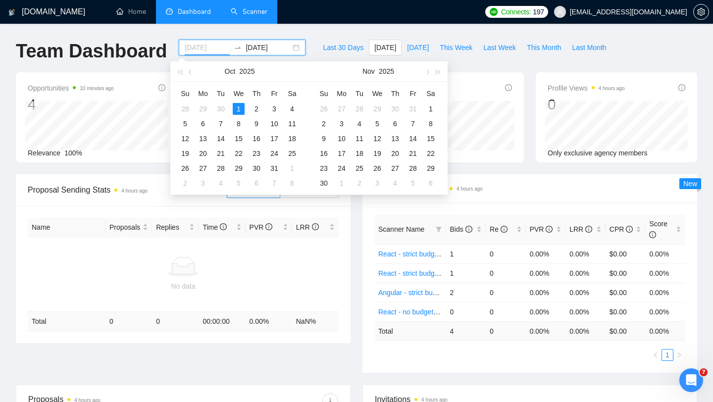  I want to click on div: 21, so click(221, 153).